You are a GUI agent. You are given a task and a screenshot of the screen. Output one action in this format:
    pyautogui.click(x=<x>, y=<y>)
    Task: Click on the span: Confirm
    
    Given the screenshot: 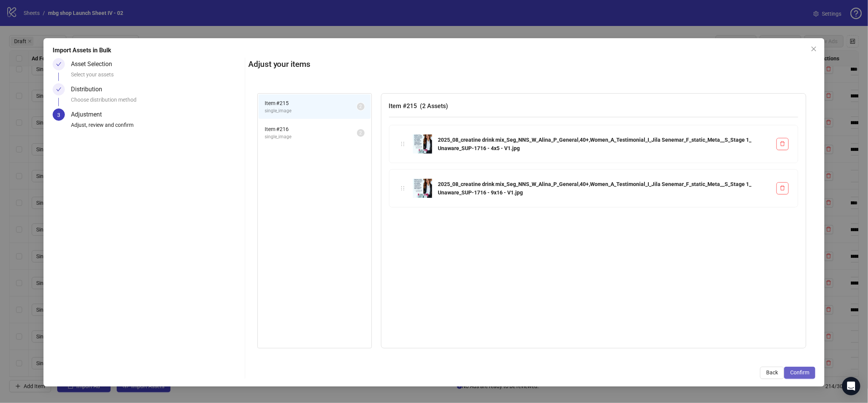 What is the action you would take?
    pyautogui.click(x=800, y=372)
    